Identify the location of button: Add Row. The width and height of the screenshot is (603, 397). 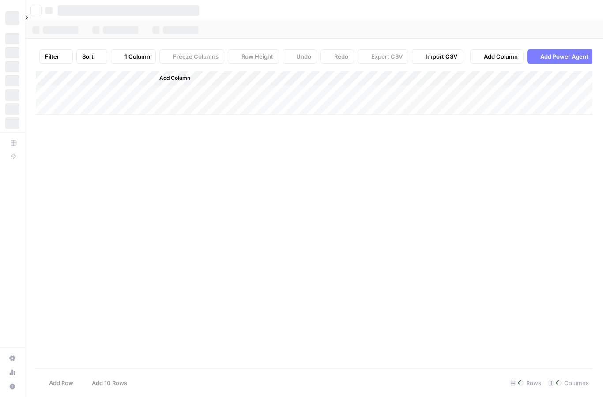
(57, 383).